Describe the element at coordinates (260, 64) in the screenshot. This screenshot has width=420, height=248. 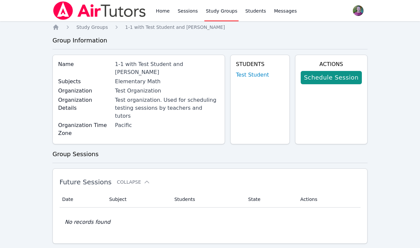
I see `h4: Students` at that location.